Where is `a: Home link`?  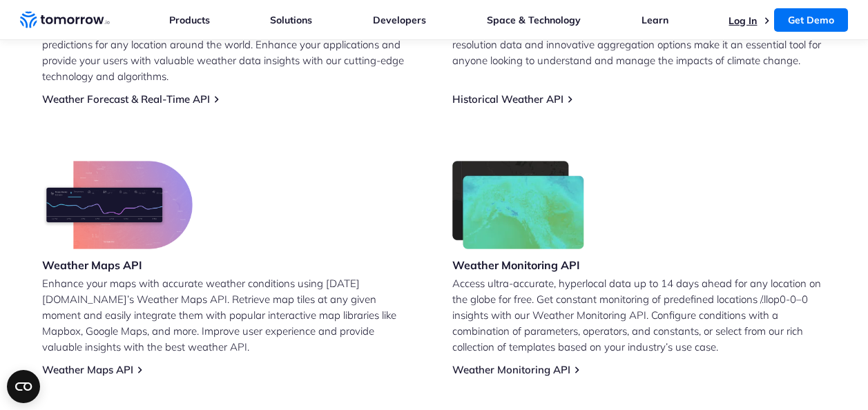 a: Home link is located at coordinates (65, 20).